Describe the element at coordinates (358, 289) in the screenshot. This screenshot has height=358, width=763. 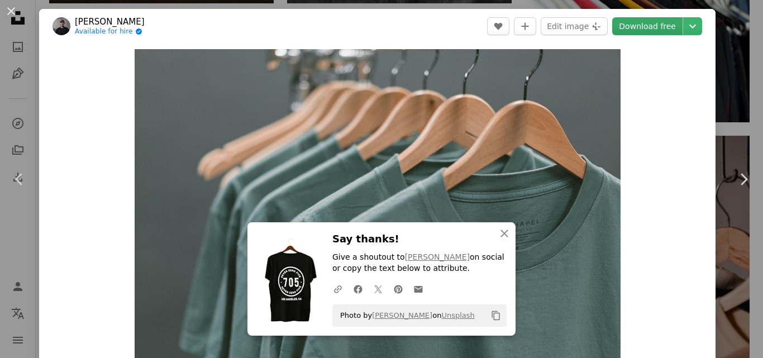
I see `a: Share on Facebook` at that location.